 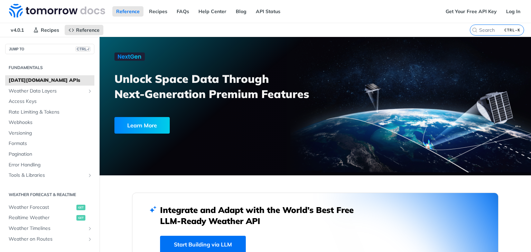 I want to click on span: Tools & Libraries, so click(x=47, y=176).